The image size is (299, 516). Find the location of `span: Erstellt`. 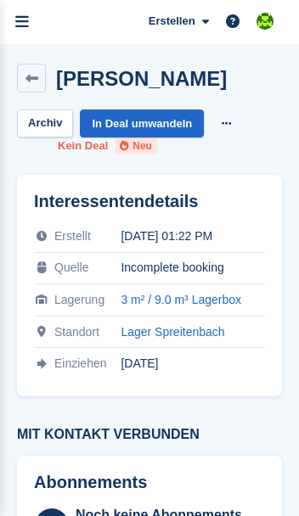

span: Erstellt is located at coordinates (72, 236).